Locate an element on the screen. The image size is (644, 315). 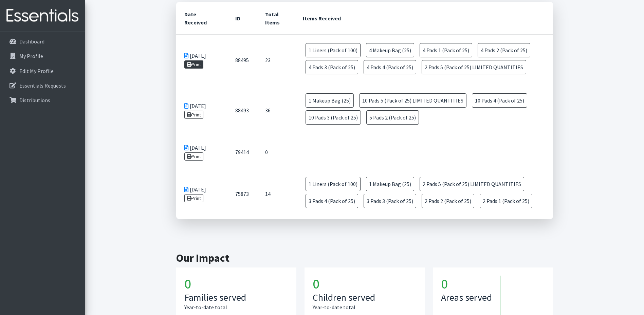
span: 4 Pads 4 (Pack of 25) is located at coordinates (389, 67).